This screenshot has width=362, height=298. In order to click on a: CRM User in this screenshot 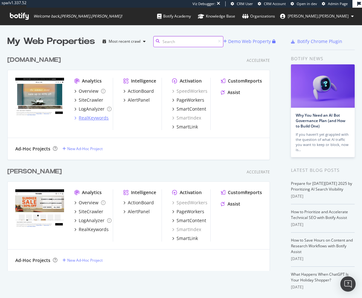, I will do `click(242, 4)`.